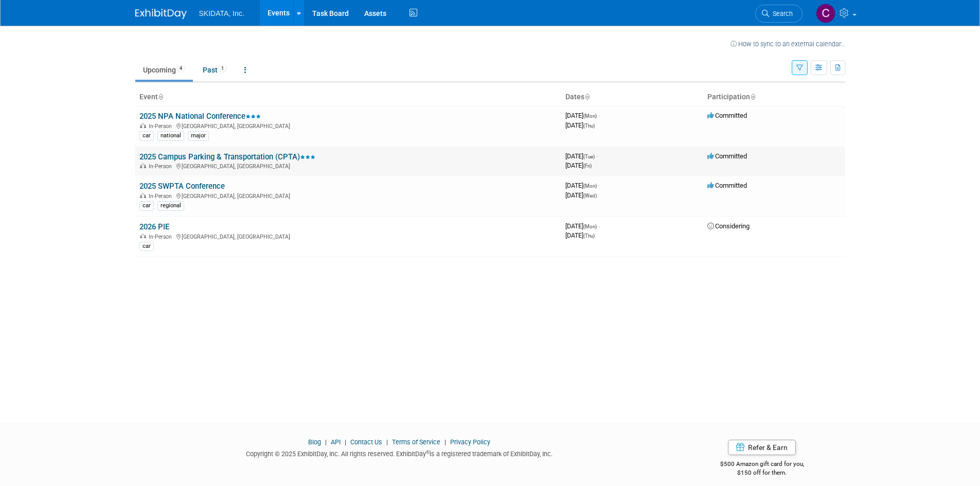 This screenshot has height=486, width=980. What do you see at coordinates (779, 14) in the screenshot?
I see `a: Search` at bounding box center [779, 14].